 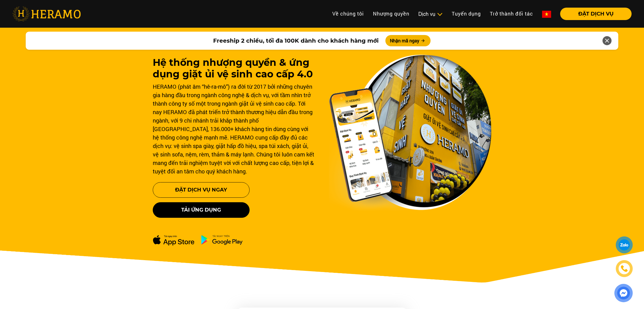 What do you see at coordinates (296, 41) in the screenshot?
I see `span: Freeship 2 chiều, tối đa 100K dành cho khách hàng mới` at bounding box center [296, 41].